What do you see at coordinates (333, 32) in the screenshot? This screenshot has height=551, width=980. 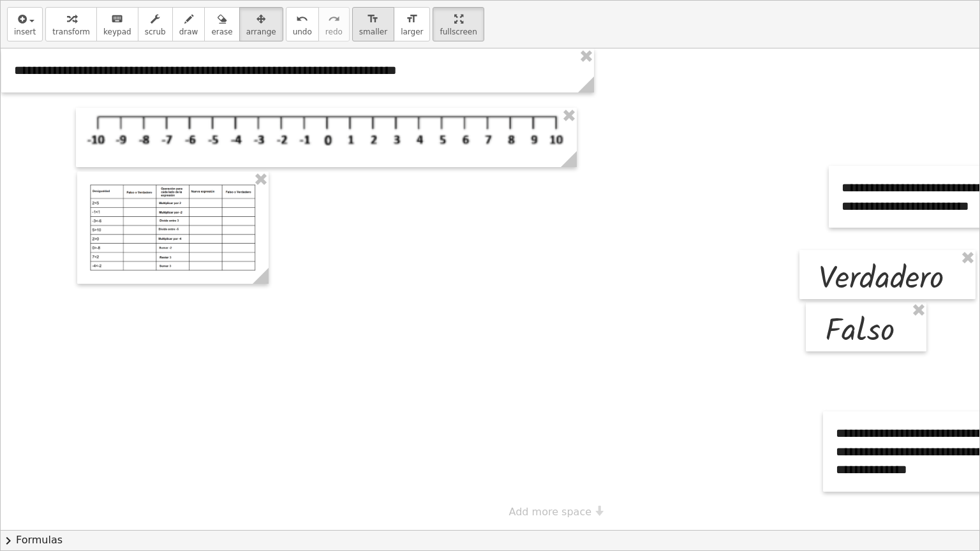 I see `span: redo` at bounding box center [333, 32].